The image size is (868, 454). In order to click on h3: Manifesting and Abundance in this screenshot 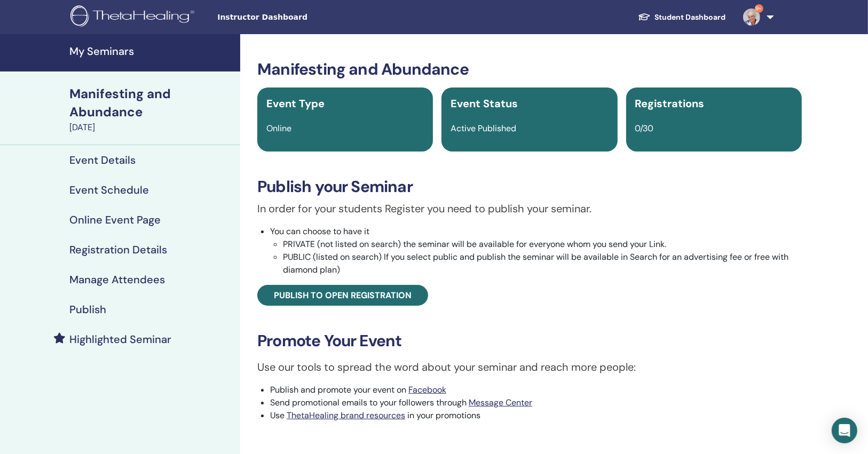, I will do `click(529, 69)`.